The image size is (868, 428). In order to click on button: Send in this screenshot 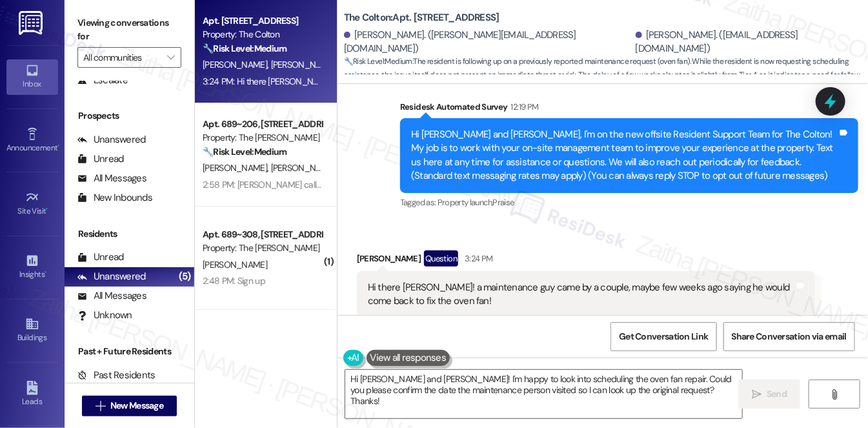, I will do `click(769, 393)`.